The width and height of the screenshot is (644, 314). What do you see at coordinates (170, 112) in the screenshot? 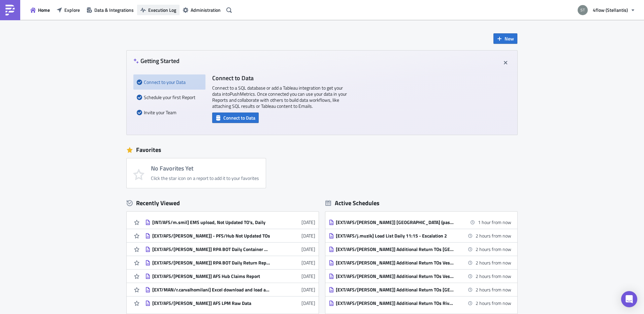
I see `div: Invite your Team` at bounding box center [170, 112].